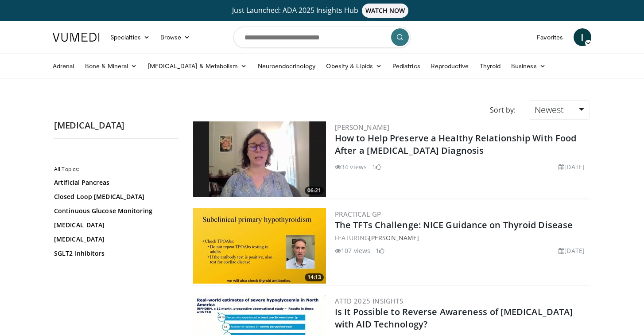  What do you see at coordinates (369, 301) in the screenshot?
I see `a: ATTD 2025 Insights` at bounding box center [369, 301].